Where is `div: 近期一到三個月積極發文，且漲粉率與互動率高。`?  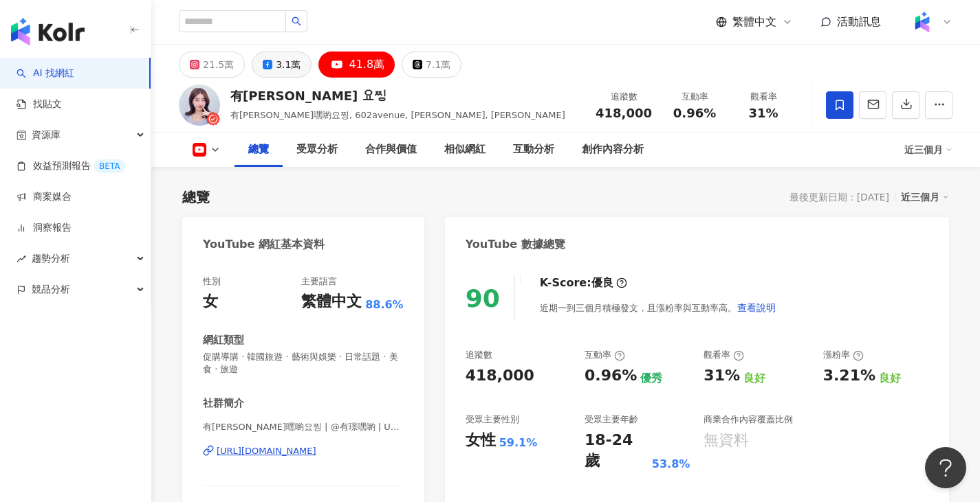
div: 近期一到三個月積極發文，且漲粉率與互動率高。 is located at coordinates (658, 308).